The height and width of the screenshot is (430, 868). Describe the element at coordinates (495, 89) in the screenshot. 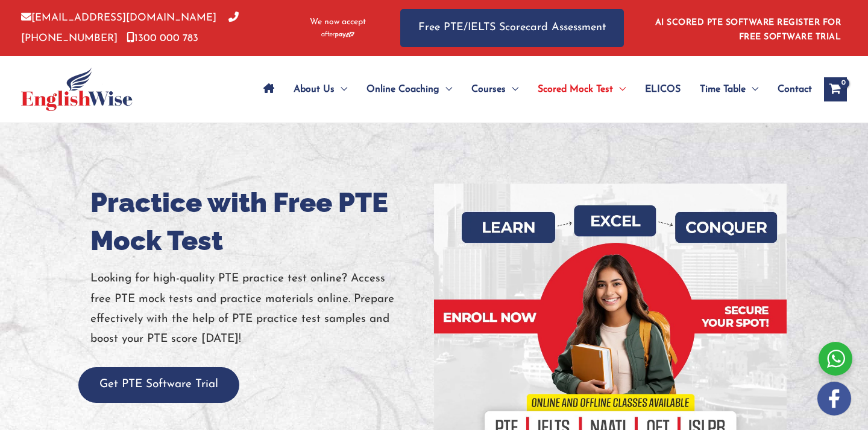

I see `a: CoursesMenu Toggle` at that location.